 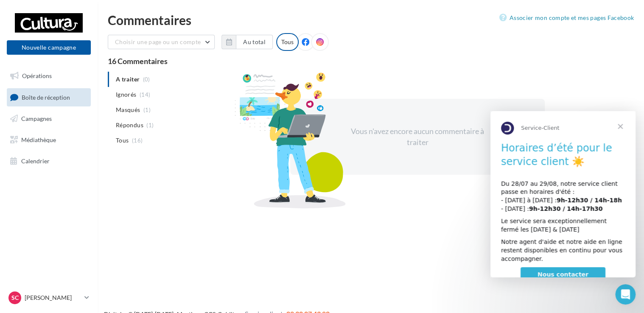 I want to click on a: Médiathèque, so click(x=49, y=140).